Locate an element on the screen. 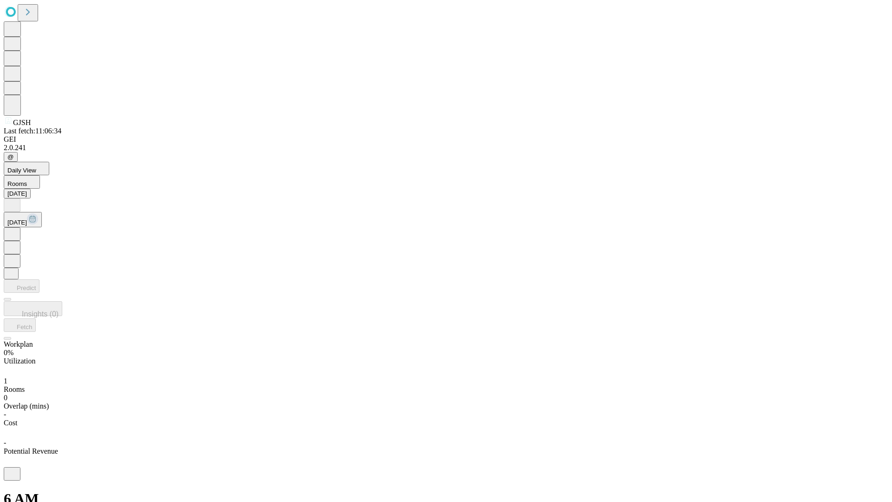  button: Predict is located at coordinates (21, 286).